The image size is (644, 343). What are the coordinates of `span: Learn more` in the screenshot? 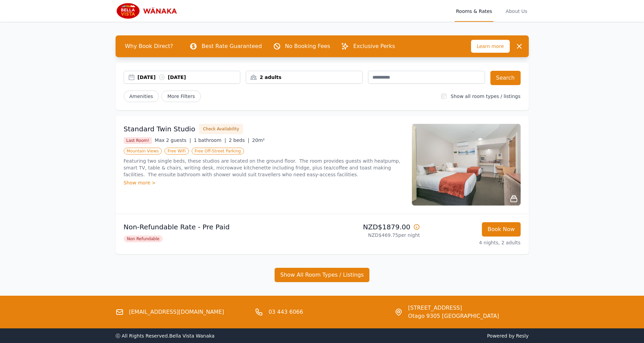 It's located at (490, 46).